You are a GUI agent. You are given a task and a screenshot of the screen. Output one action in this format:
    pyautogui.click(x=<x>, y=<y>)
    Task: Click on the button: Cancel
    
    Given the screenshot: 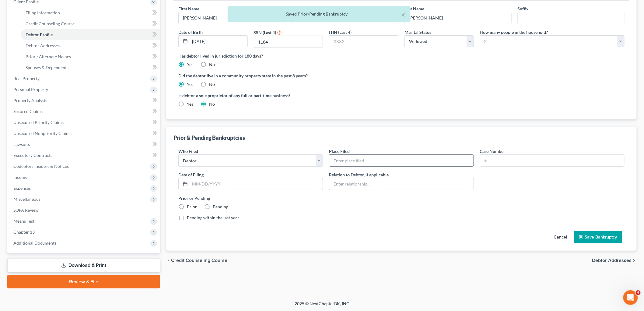 What is the action you would take?
    pyautogui.click(x=560, y=237)
    